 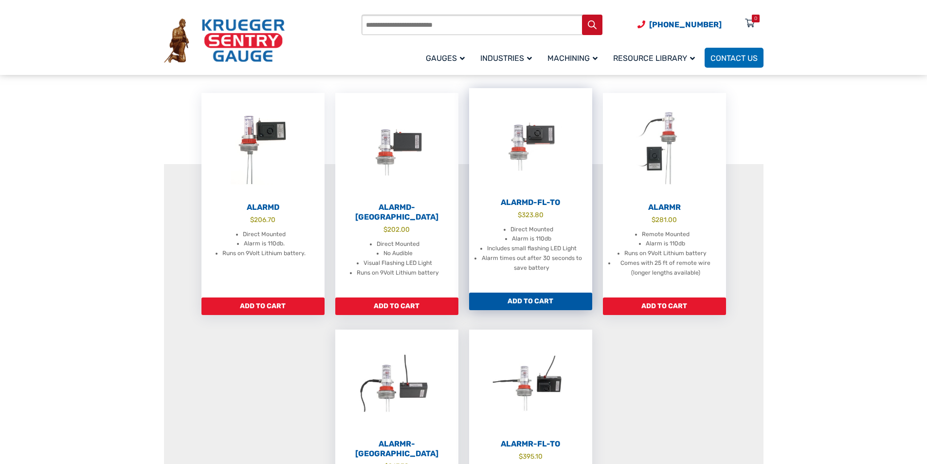 What do you see at coordinates (445, 58) in the screenshot?
I see `span: Gauges` at bounding box center [445, 58].